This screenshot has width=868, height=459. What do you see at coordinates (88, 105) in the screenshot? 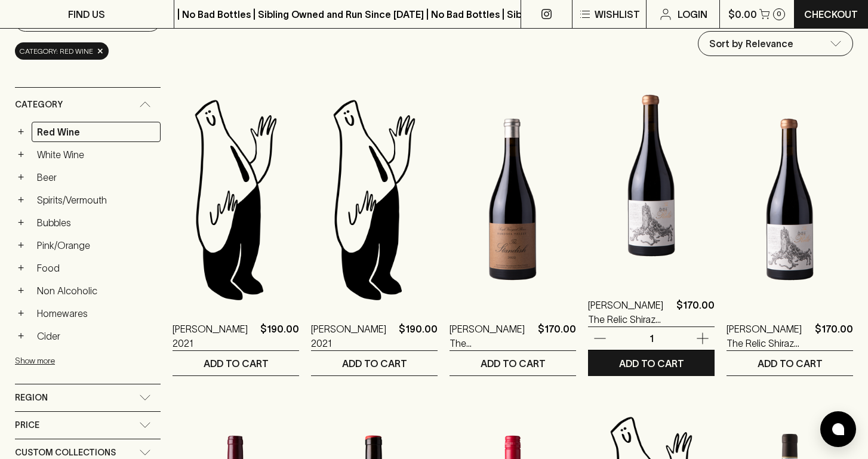
I see `div: Category` at bounding box center [88, 105].